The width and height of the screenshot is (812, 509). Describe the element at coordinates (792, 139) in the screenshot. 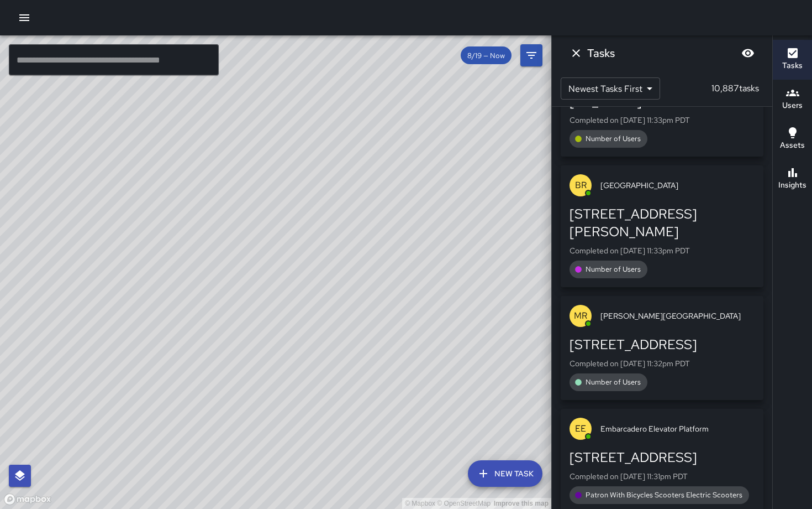

I see `button: Assets` at that location.